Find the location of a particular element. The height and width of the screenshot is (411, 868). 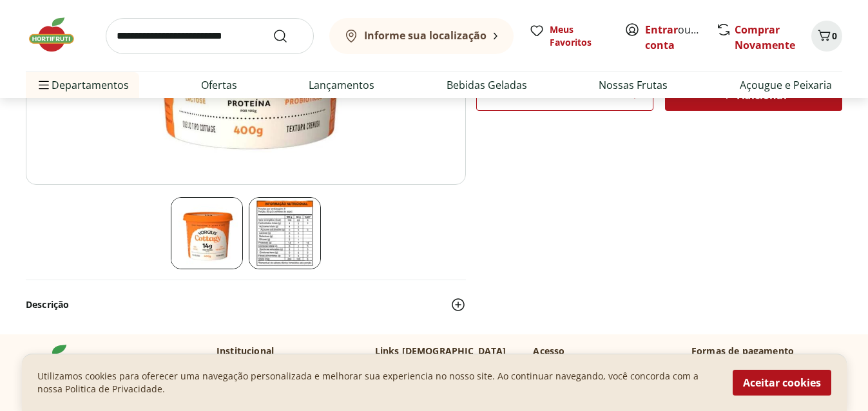

button: Aceitar cookies is located at coordinates (781, 382).